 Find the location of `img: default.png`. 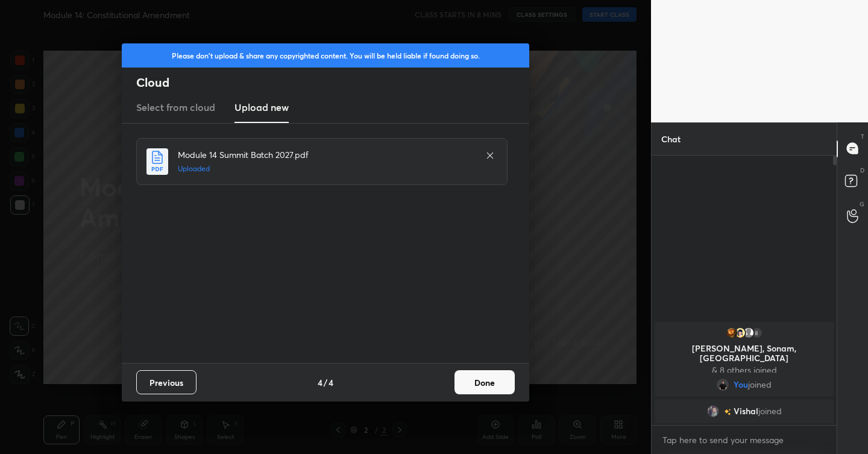

img: default.png is located at coordinates (748, 333).